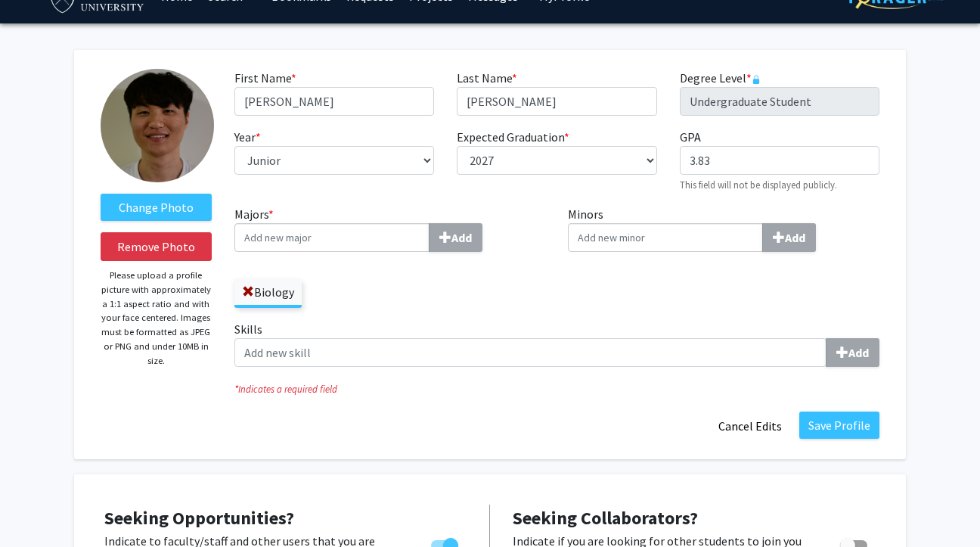 The image size is (980, 547). Describe the element at coordinates (723, 229) in the screenshot. I see `label: Minors` at that location.